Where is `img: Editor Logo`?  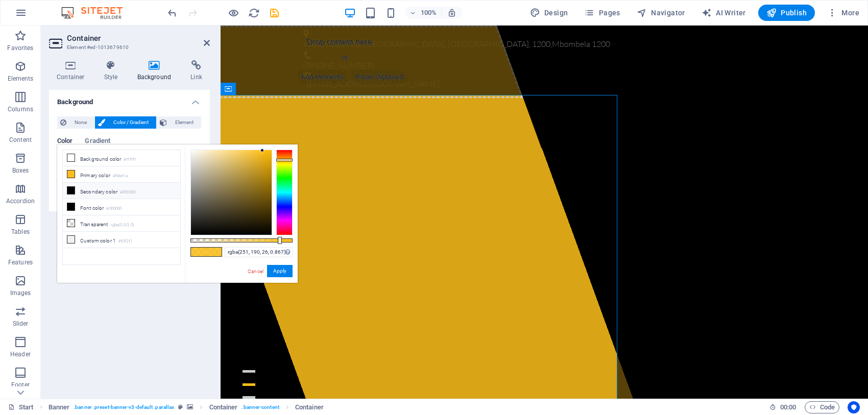 img: Editor Logo is located at coordinates (97, 12).